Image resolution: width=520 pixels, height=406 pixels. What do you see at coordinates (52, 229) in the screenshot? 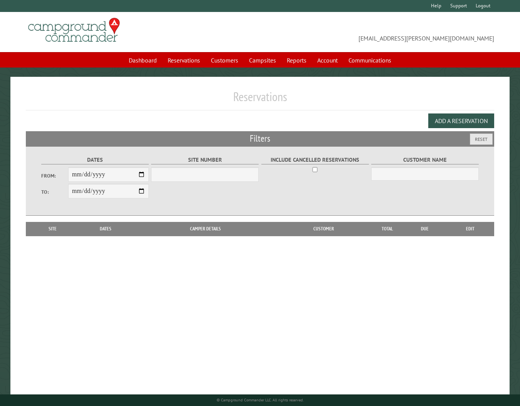
I see `th: Site` at bounding box center [52, 229].